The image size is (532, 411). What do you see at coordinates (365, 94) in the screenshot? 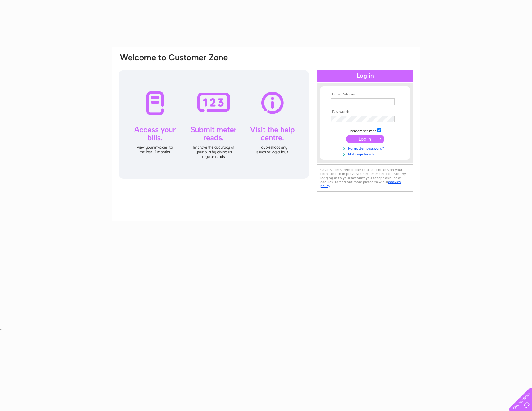
I see `th: Email Address:` at bounding box center [365, 94].